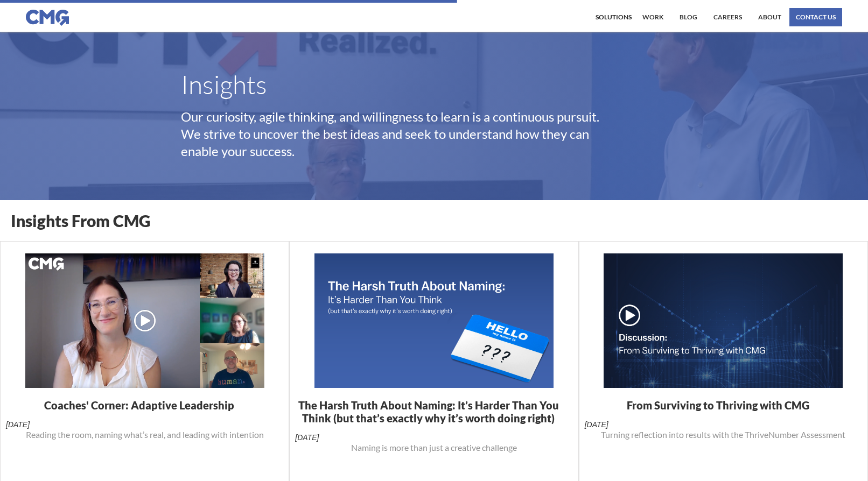 Image resolution: width=868 pixels, height=481 pixels. I want to click on p: Naming is more than just a creative challenge, so click(434, 448).